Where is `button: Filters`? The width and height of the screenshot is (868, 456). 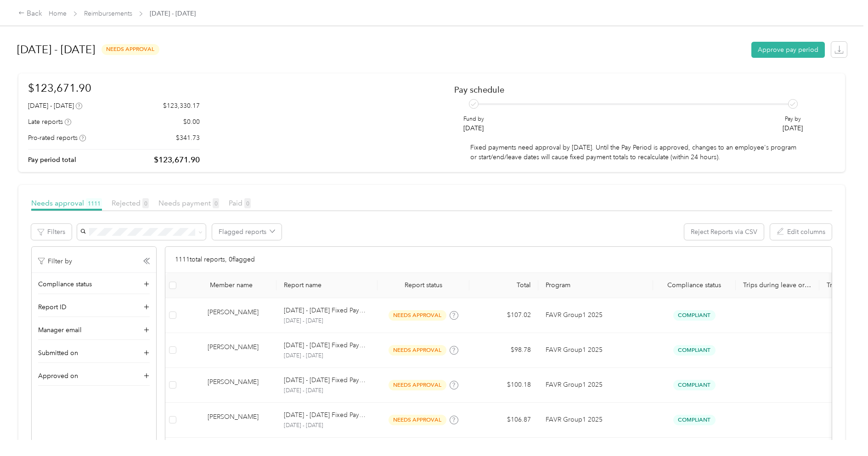
button: Filters is located at coordinates (51, 232).